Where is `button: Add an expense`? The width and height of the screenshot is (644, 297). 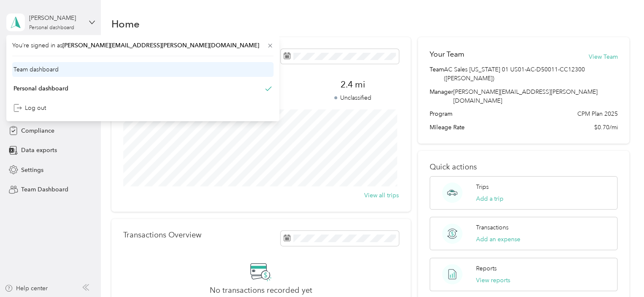
button: Add an expense is located at coordinates (498, 239).